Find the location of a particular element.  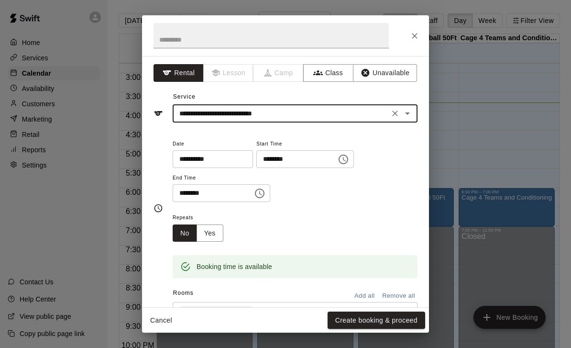

button: Choose time, selected time is 4:00 PM is located at coordinates (343, 159).